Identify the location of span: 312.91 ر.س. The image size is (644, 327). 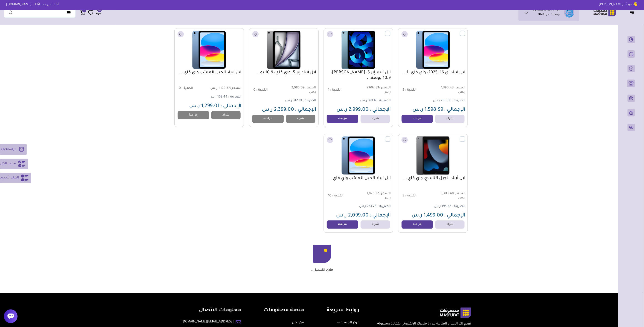
(294, 101).